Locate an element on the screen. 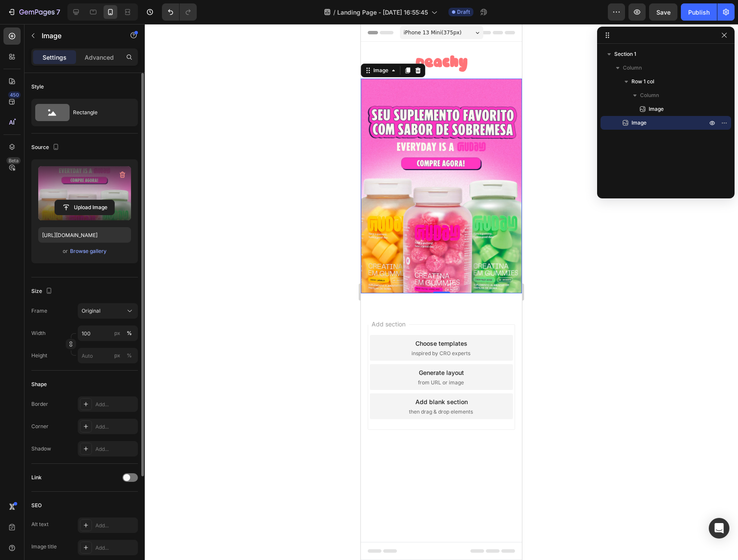 The width and height of the screenshot is (738, 560). div: 450 is located at coordinates (14, 95).